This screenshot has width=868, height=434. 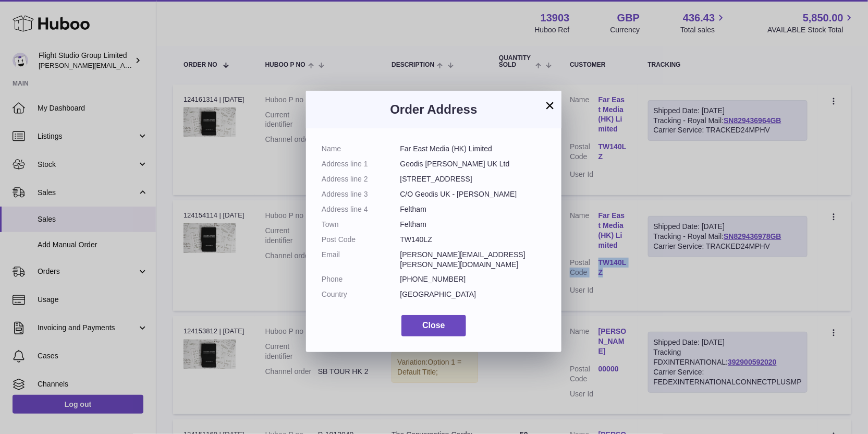 I want to click on dt: Email, so click(x=361, y=260).